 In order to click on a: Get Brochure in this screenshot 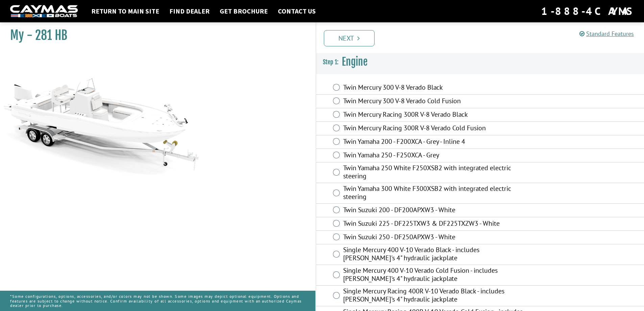, I will do `click(244, 11)`.